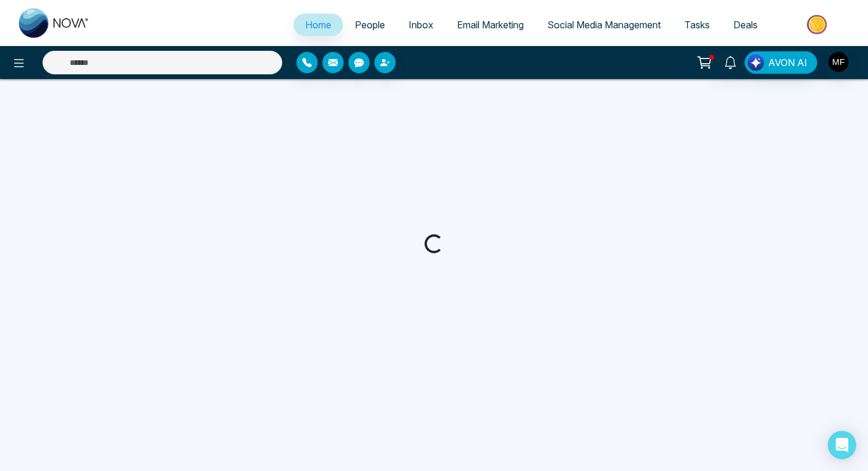 Image resolution: width=868 pixels, height=471 pixels. What do you see at coordinates (788, 63) in the screenshot?
I see `span: AVON AI` at bounding box center [788, 63].